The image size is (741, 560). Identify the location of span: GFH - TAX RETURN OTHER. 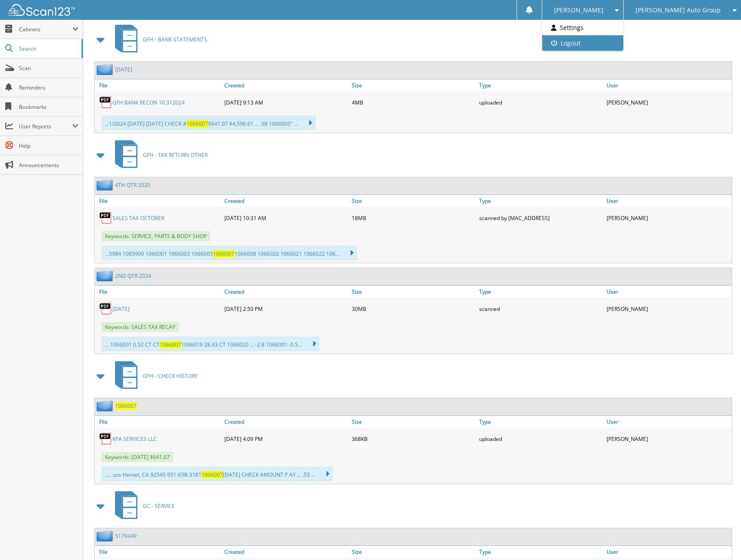
(175, 155).